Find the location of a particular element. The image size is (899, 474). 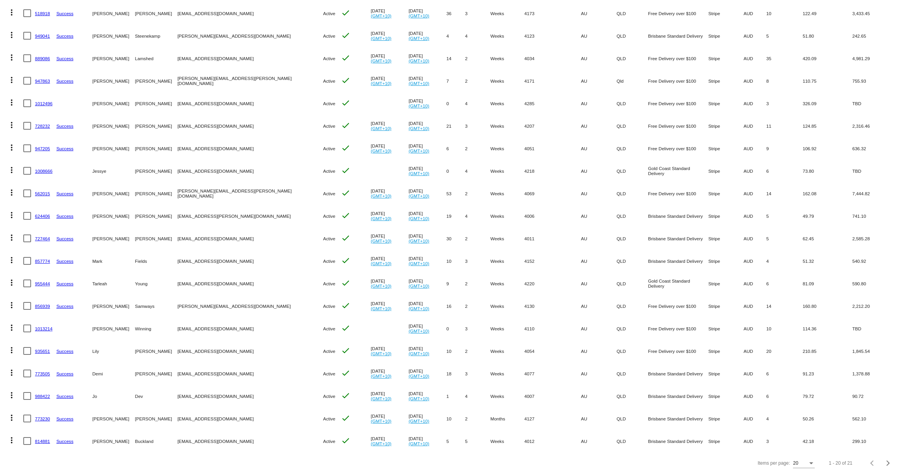

a: 1012496 is located at coordinates (44, 103).